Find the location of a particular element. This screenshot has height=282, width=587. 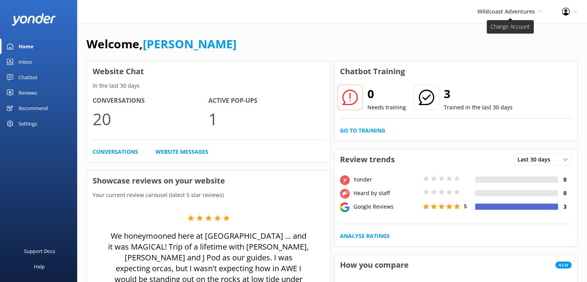

img: yonder-white-logo.png is located at coordinates (34, 19).